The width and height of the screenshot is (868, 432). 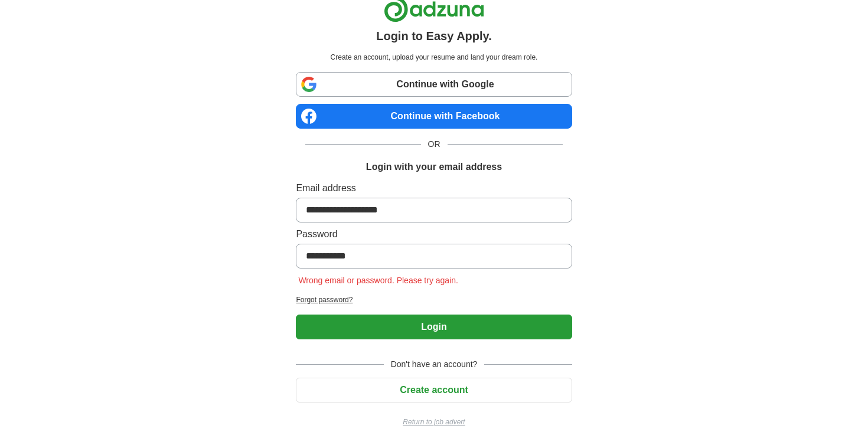 What do you see at coordinates (434, 390) in the screenshot?
I see `button: Create account` at bounding box center [434, 390].